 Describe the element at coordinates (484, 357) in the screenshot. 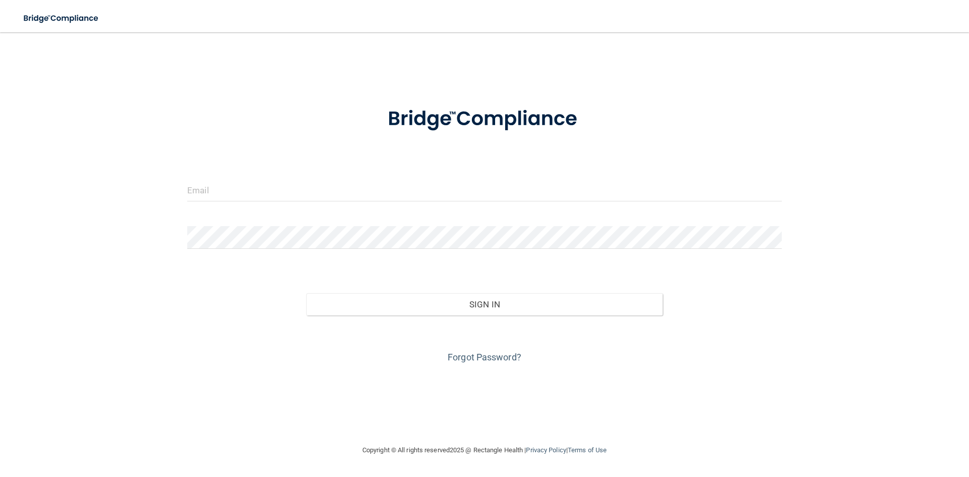

I see `a: Forgot Password?` at that location.